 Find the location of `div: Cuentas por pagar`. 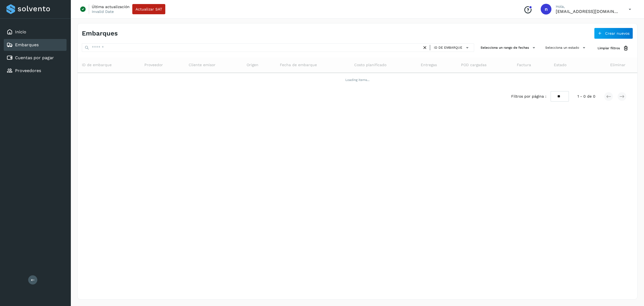

div: Cuentas por pagar is located at coordinates (35, 58).